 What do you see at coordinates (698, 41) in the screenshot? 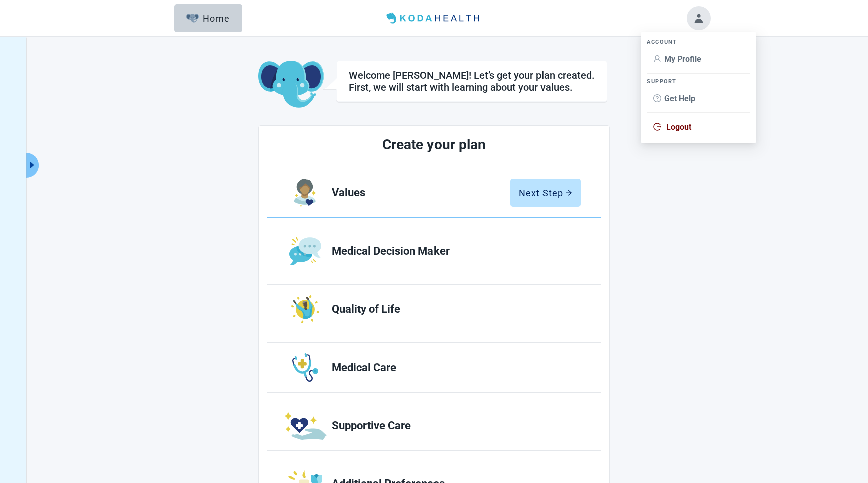
I see `div: ACCOUNT` at bounding box center [698, 41].